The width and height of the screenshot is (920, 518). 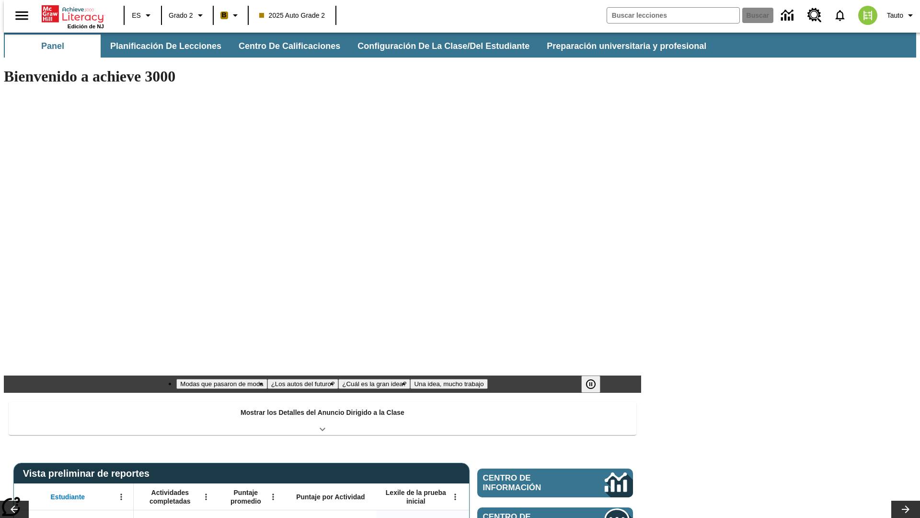 I want to click on button: Diapositiva 2 ¿Los autos del futuro?, so click(x=303, y=383).